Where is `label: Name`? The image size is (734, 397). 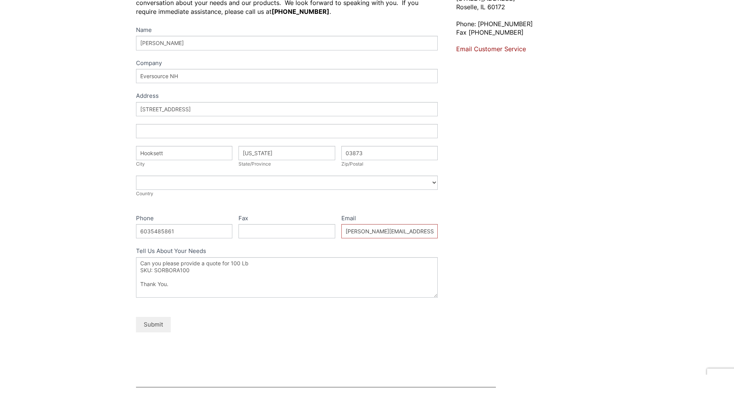
label: Name is located at coordinates (287, 30).